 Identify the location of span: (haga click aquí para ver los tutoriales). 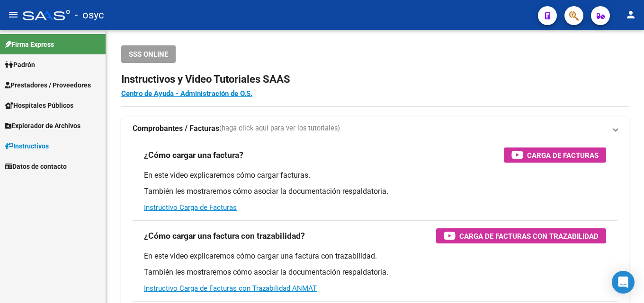
(279, 129).